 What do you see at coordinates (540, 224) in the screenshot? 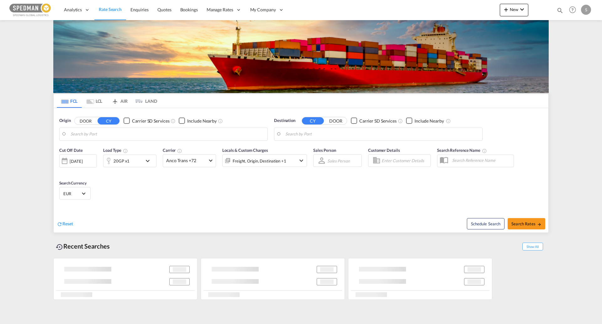
I see `md-icon: icon-arrow-right` at bounding box center [540, 224].